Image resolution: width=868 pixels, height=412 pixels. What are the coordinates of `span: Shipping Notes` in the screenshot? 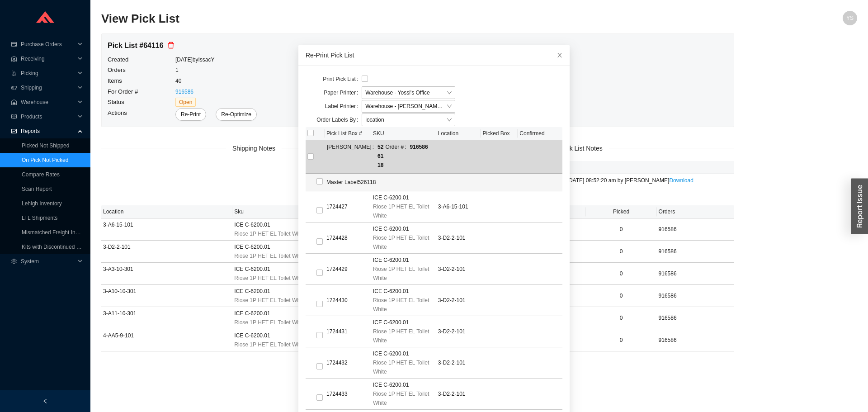 It's located at (254, 148).